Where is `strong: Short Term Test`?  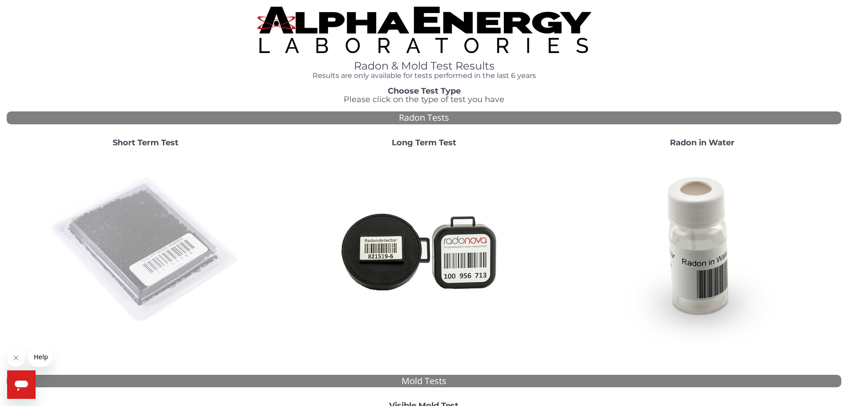
strong: Short Term Test is located at coordinates (146, 142).